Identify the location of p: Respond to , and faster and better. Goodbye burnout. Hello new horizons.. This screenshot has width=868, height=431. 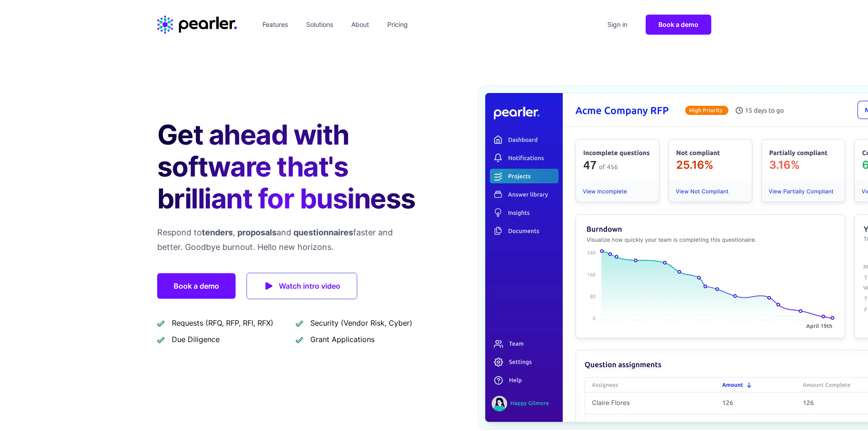
(288, 240).